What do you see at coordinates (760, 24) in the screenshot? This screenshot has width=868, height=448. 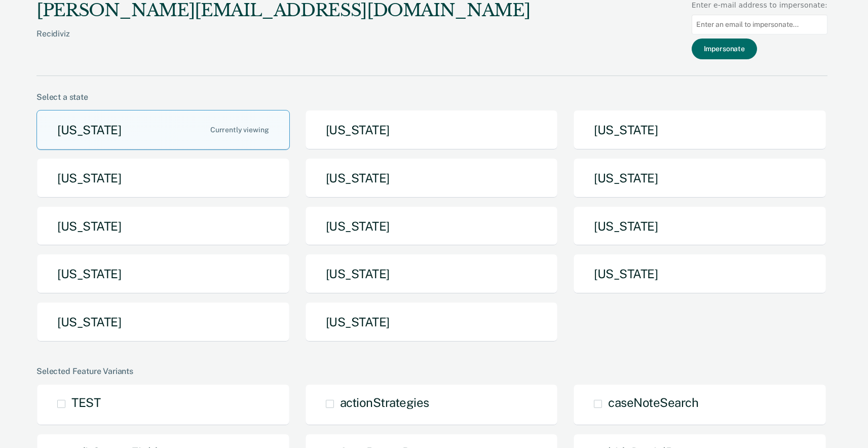 I see `input: Enter an email to impersonate...` at bounding box center [760, 24].